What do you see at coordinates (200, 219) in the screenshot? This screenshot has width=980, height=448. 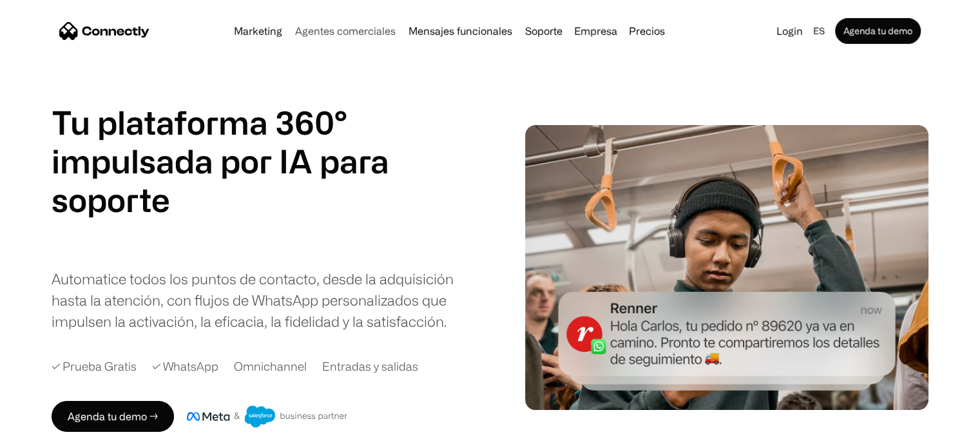 I see `div: carousel` at bounding box center [200, 219].